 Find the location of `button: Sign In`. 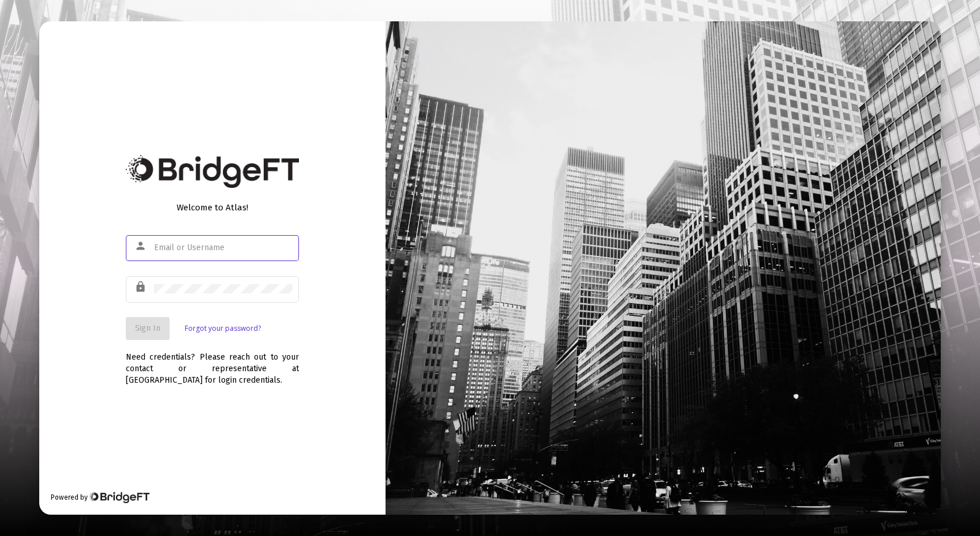

button: Sign In is located at coordinates (147, 329).